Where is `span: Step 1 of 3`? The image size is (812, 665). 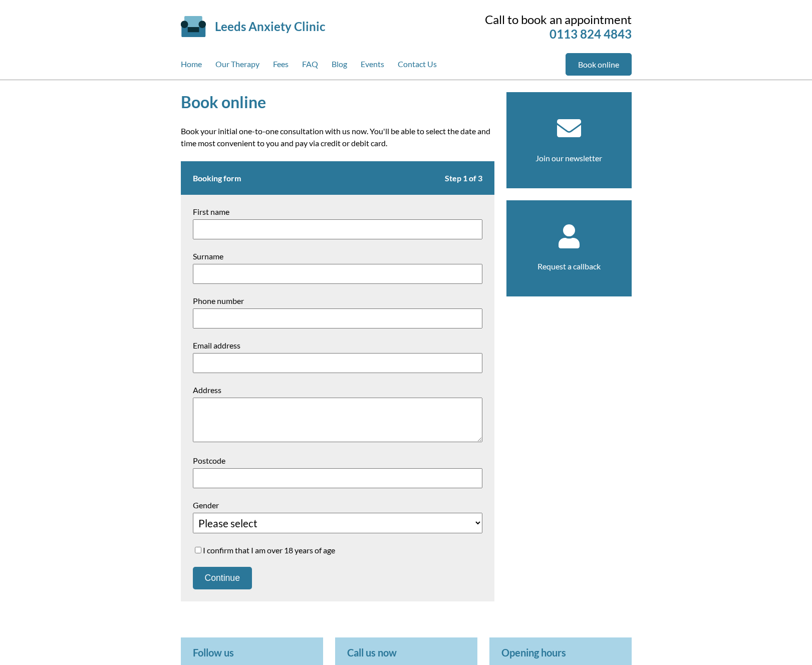 span: Step 1 of 3 is located at coordinates (463, 178).